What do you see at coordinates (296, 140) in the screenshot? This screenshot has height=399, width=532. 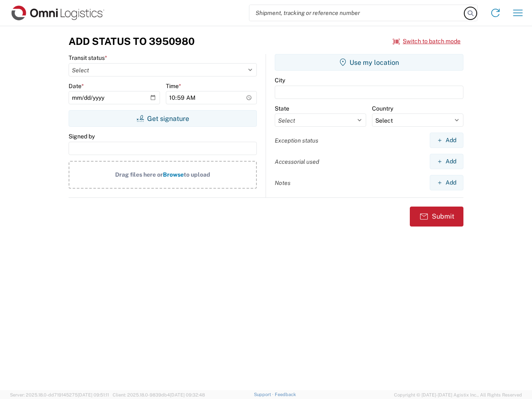 I see `label: Exception status` at bounding box center [296, 140].